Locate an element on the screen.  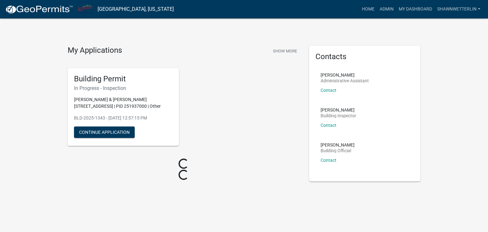
p: Building Inspector is located at coordinates (338, 116).